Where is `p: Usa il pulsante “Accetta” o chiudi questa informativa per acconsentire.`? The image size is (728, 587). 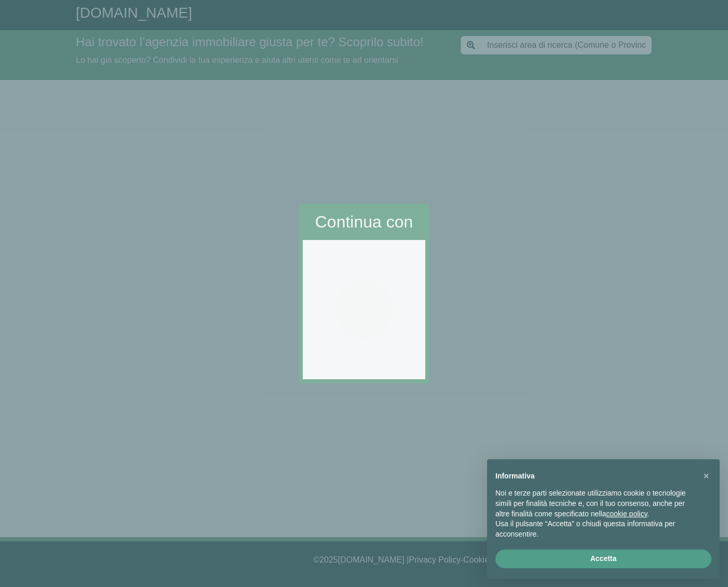
p: Usa il pulsante “Accetta” o chiudi questa informativa per acconsentire. is located at coordinates (595, 528).